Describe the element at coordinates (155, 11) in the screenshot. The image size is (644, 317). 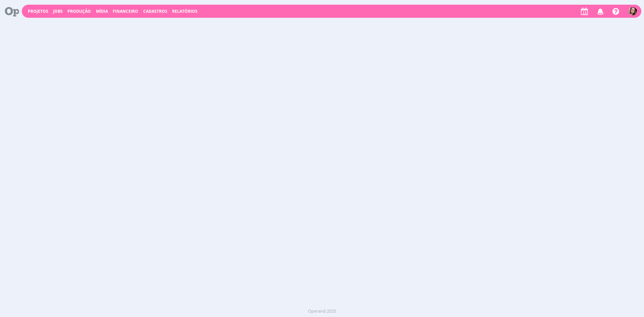
I see `span: Cadastros` at that location.